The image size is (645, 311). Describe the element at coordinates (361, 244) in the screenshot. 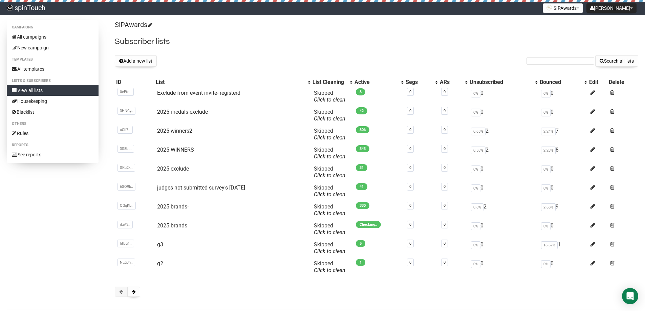

I see `span: 5` at that location.